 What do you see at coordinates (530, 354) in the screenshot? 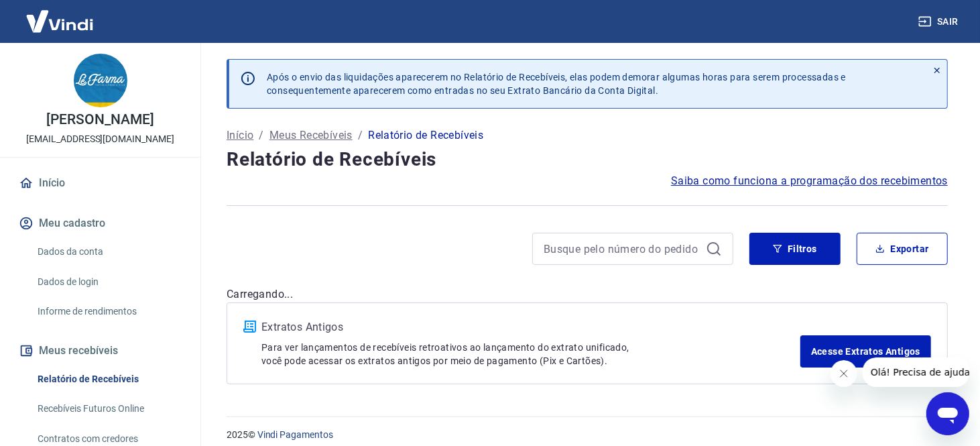
I see `p: Para ver lançamentos de recebíveis retroativos ao lançamento do extrato unificado, você pode aces...` at bounding box center [530, 354].